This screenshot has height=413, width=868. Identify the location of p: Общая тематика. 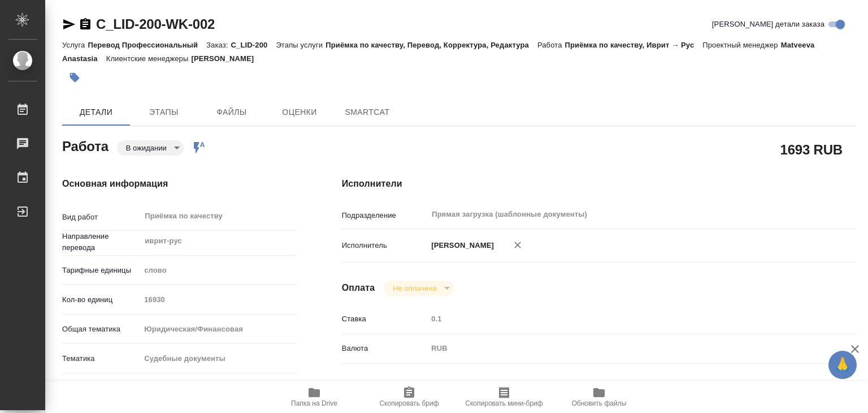
(101, 329).